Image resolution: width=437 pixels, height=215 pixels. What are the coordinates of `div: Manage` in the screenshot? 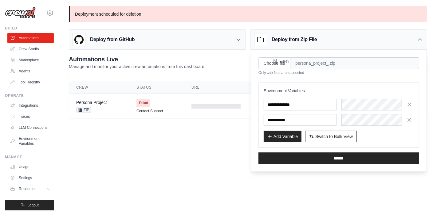 It's located at (29, 157).